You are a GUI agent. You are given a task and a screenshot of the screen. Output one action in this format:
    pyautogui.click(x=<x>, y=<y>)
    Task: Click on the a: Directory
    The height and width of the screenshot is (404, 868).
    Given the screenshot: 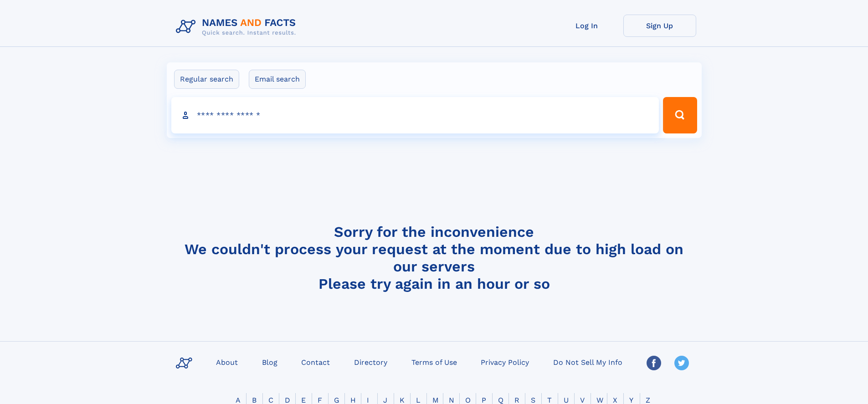 What is the action you would take?
    pyautogui.click(x=370, y=362)
    